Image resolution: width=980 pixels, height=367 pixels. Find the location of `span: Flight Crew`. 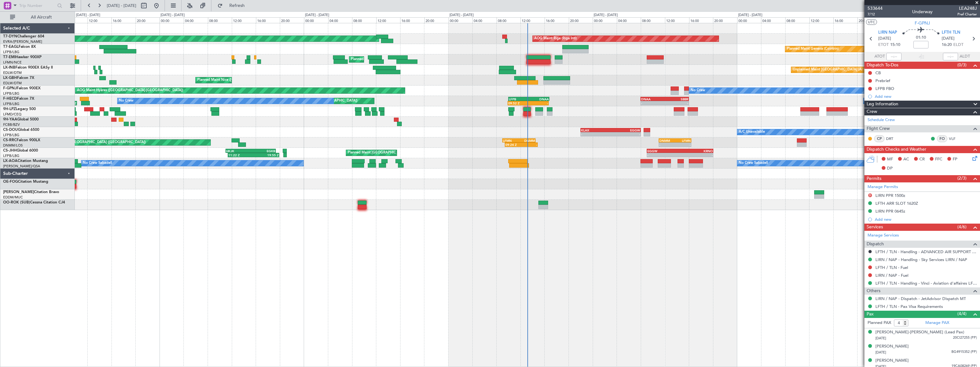

span: Flight Crew is located at coordinates (878, 128).